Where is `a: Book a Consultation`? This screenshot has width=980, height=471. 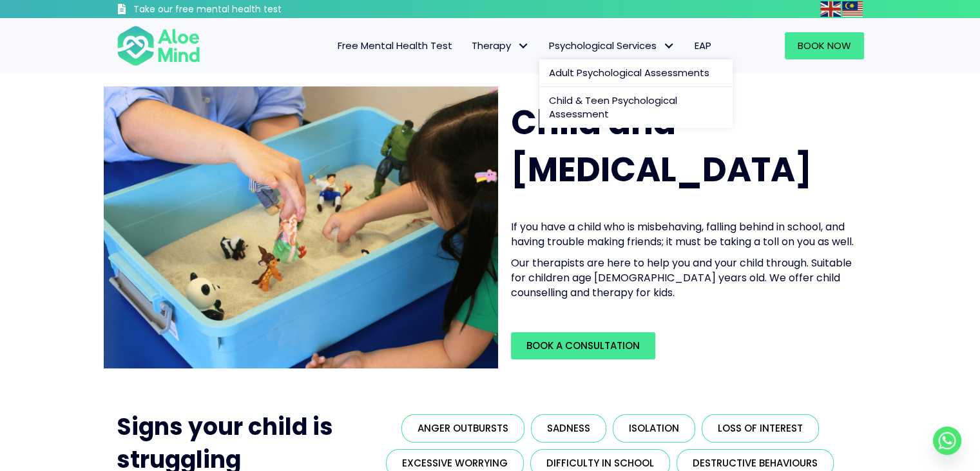 a: Book a Consultation is located at coordinates (583, 346).